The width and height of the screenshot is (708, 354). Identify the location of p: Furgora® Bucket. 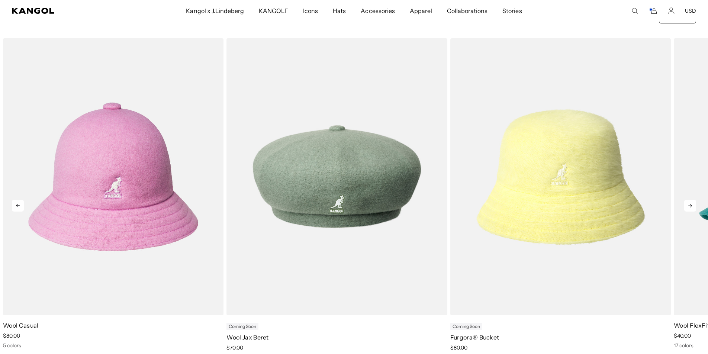
(560, 337).